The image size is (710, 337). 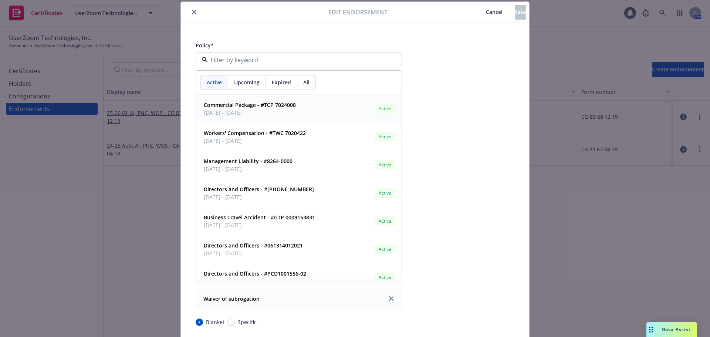 I want to click on strong: Workers' Compensation - #TWC 7020422, so click(x=255, y=133).